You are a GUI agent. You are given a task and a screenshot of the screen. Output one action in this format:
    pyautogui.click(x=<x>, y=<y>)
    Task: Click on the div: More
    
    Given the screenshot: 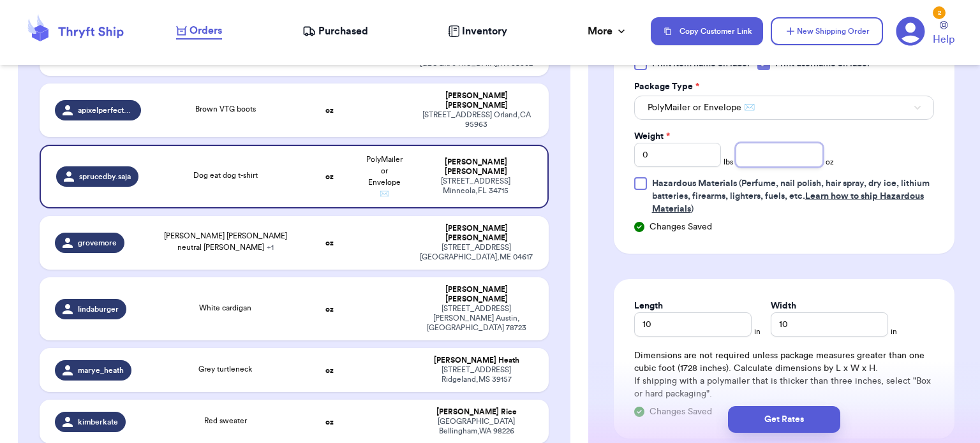 What is the action you would take?
    pyautogui.click(x=607, y=31)
    